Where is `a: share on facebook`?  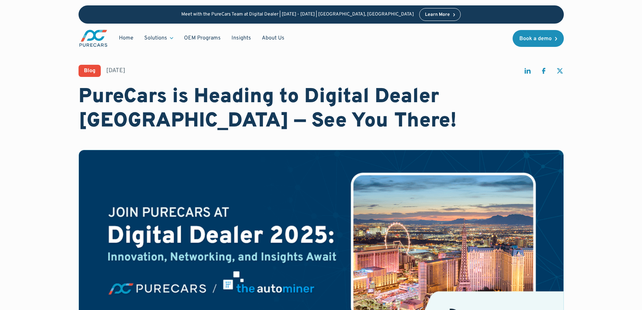
a: share on facebook is located at coordinates (544, 72).